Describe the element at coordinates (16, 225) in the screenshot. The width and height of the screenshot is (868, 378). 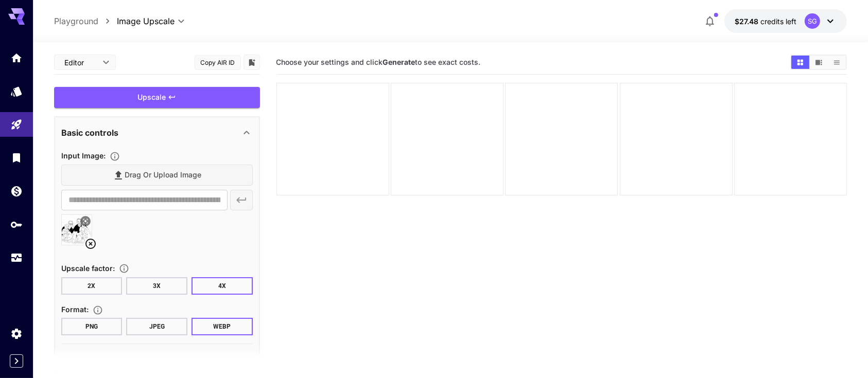
I see `div: API Keys` at that location.